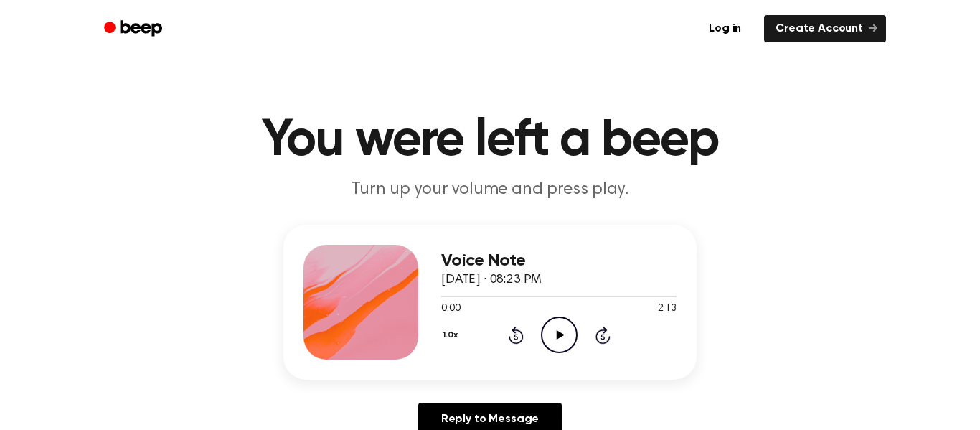 Image resolution: width=980 pixels, height=430 pixels. I want to click on span: 0:00, so click(451, 308).